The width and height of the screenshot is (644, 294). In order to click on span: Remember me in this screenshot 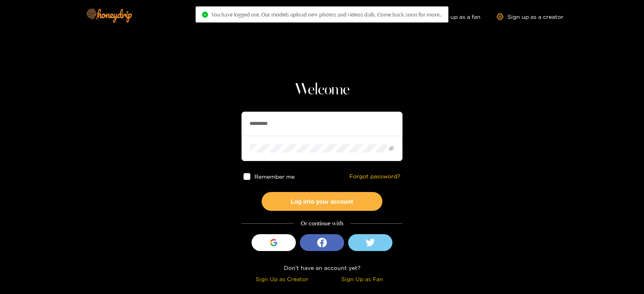, I will do `click(274, 176)`.